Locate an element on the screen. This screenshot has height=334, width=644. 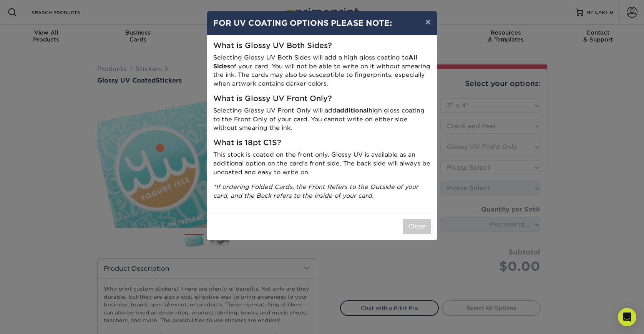
h5: What is Glossy UV Both Sides? is located at coordinates (322, 45).